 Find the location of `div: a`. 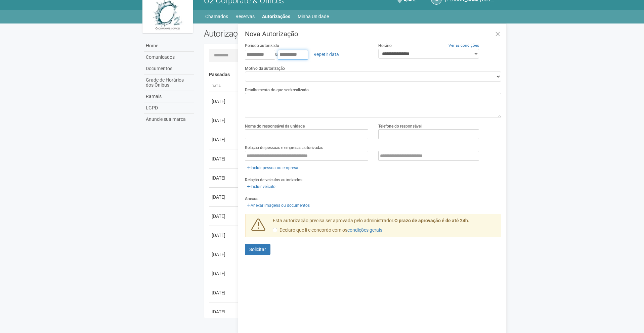

div: a is located at coordinates (306, 55).